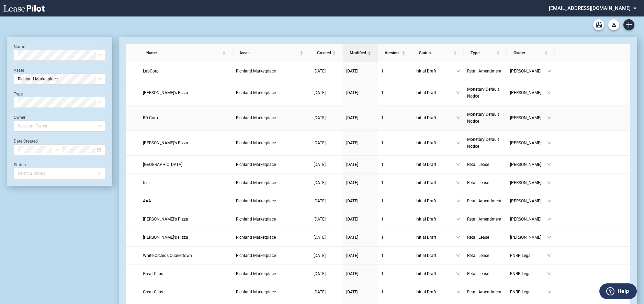 This screenshot has width=644, height=304. Describe the element at coordinates (528, 256) in the screenshot. I see `span: FNRP Legal` at that location.